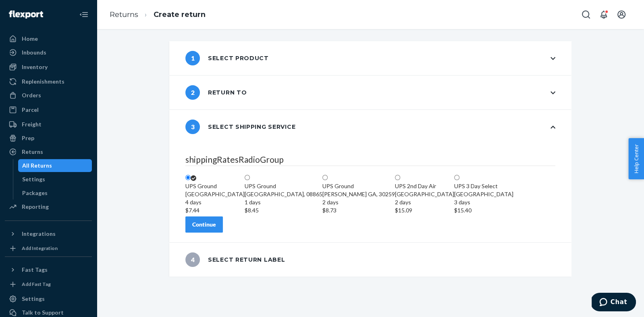  Describe the element at coordinates (49, 110) in the screenshot. I see `a: Parcel` at that location.